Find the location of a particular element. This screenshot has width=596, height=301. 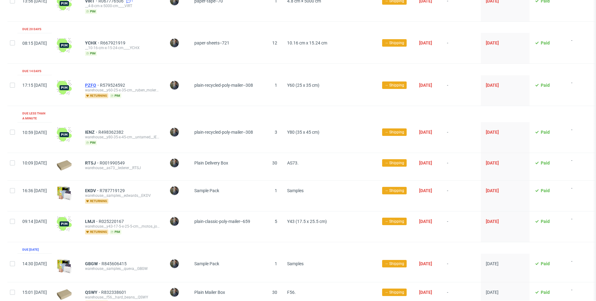

span: 12 is located at coordinates (275, 43).